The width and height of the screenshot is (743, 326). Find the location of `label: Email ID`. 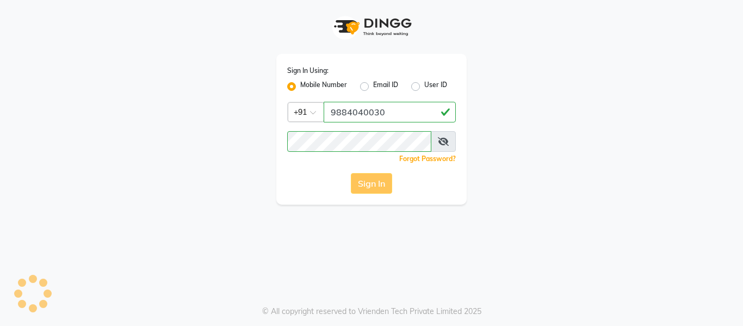

label: Email ID is located at coordinates (386, 87).